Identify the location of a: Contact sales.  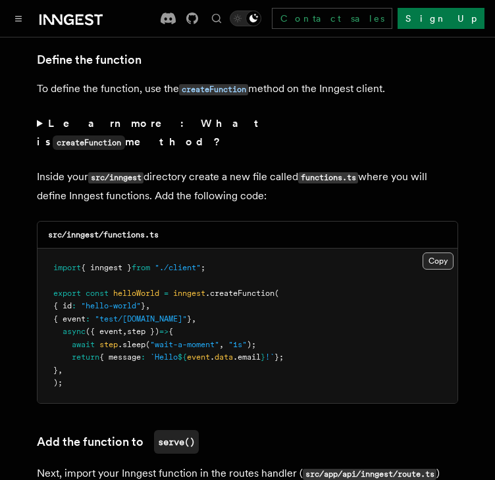
(331, 18).